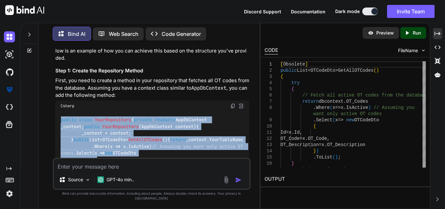  What do you see at coordinates (77, 34) in the screenshot?
I see `p: Bind AI` at bounding box center [77, 34].